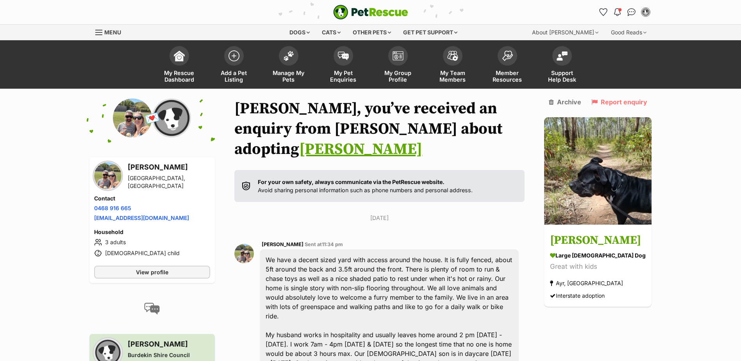  What do you see at coordinates (113, 208) in the screenshot?
I see `a: 0468 916 665` at bounding box center [113, 208].